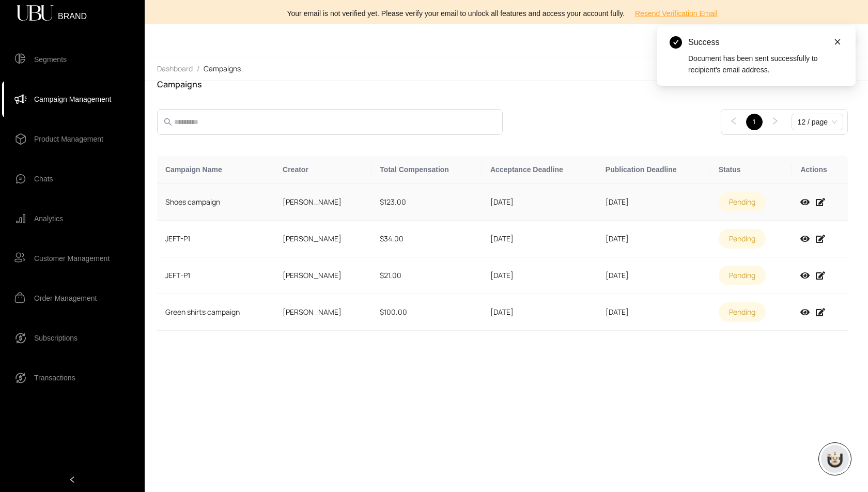 The height and width of the screenshot is (492, 868). I want to click on li: 1, so click(755, 122).